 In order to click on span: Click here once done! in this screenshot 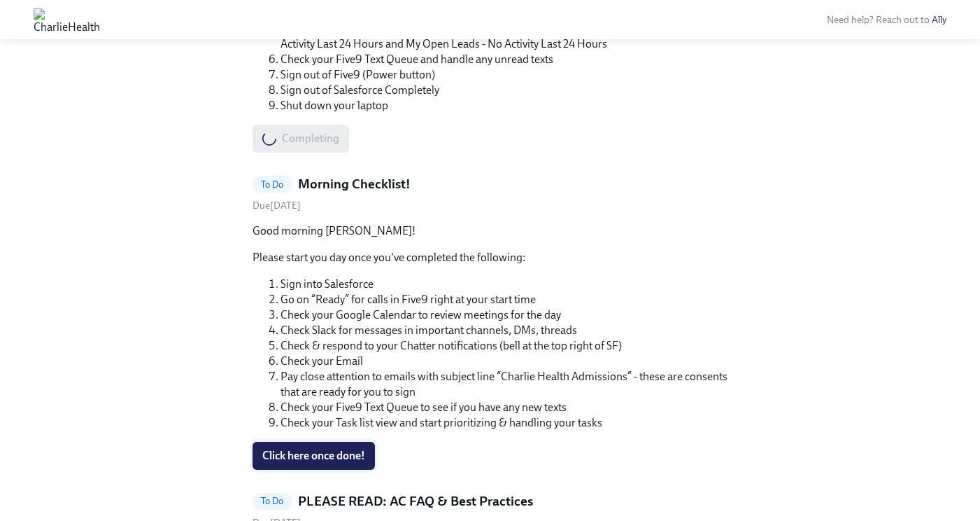, I will do `click(313, 456)`.